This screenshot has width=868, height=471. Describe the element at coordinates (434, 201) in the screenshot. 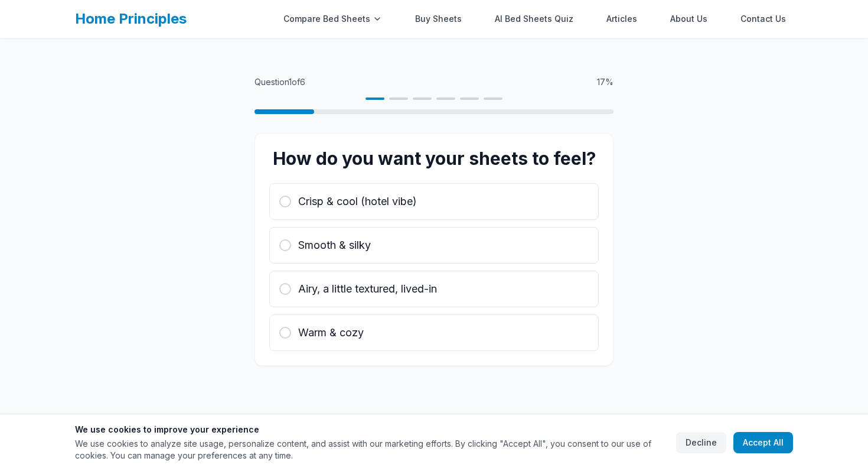

I see `button: Crisp & cool (hotel vibe)` at that location.